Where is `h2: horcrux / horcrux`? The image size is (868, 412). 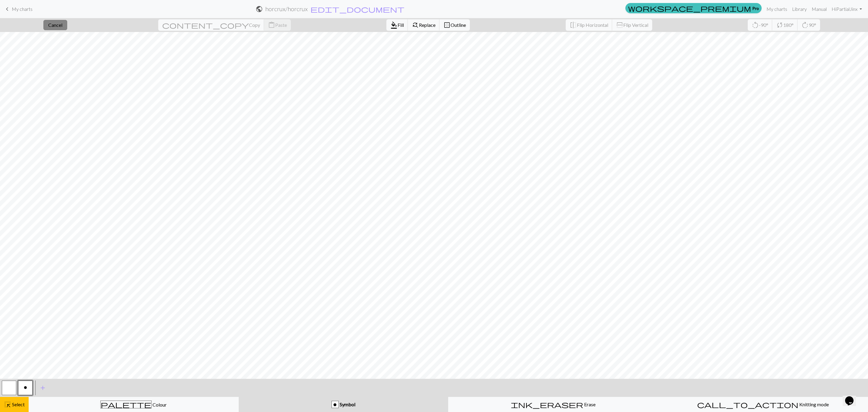 h2: horcrux / horcrux is located at coordinates (286, 9).